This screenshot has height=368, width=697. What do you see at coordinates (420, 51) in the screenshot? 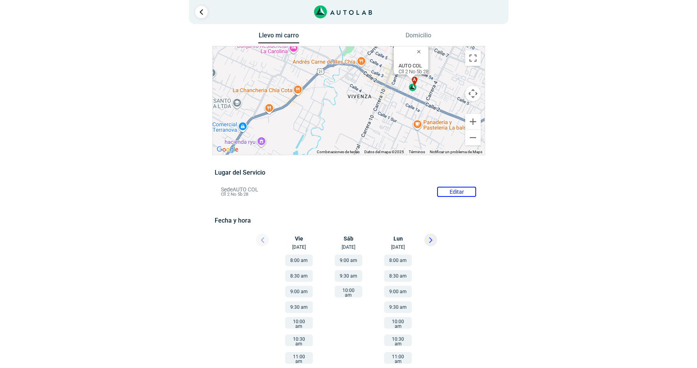
I see `button: Cerrar` at bounding box center [420, 51].